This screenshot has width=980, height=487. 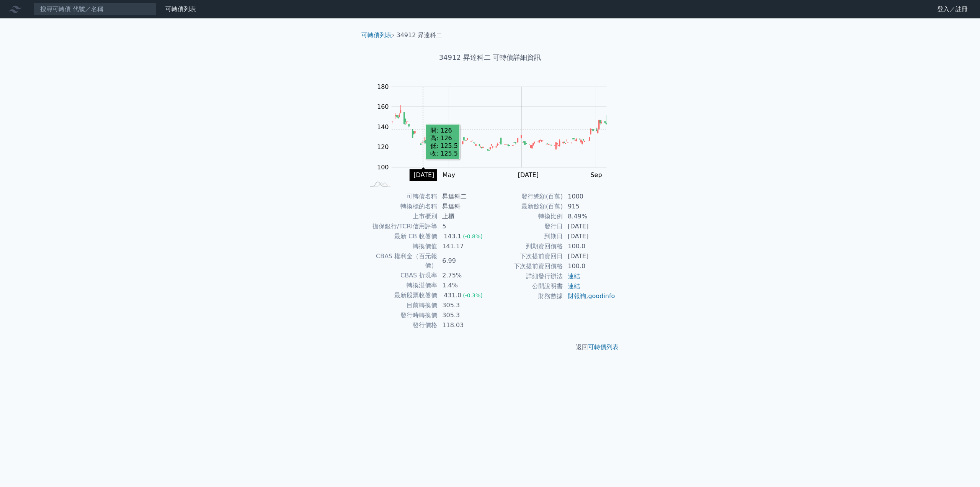 What do you see at coordinates (464, 216) in the screenshot?
I see `td: 上櫃` at bounding box center [464, 216].